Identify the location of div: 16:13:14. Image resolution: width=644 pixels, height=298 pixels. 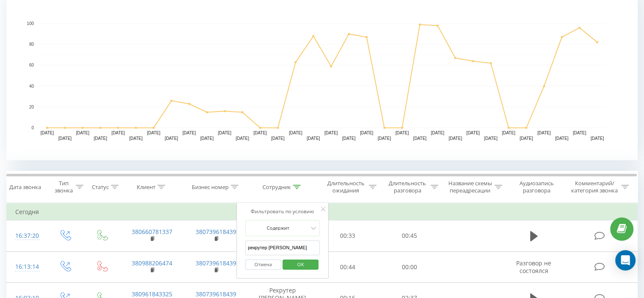
(26, 267).